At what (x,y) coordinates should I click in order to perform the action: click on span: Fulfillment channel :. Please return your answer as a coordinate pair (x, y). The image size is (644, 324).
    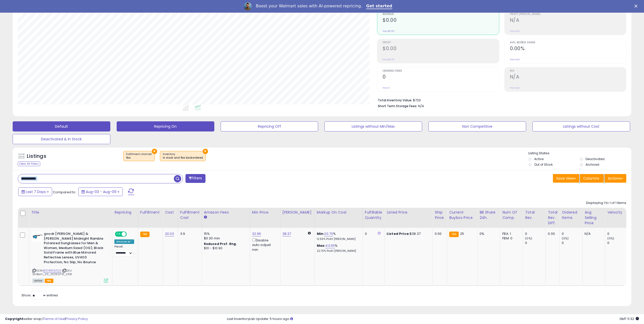
    Looking at the image, I should click on (139, 156).